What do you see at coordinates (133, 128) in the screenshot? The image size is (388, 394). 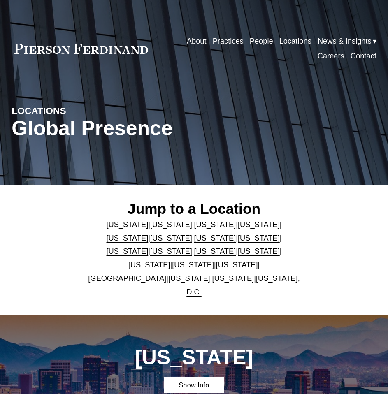 I see `h1: Global Presence` at bounding box center [133, 128].